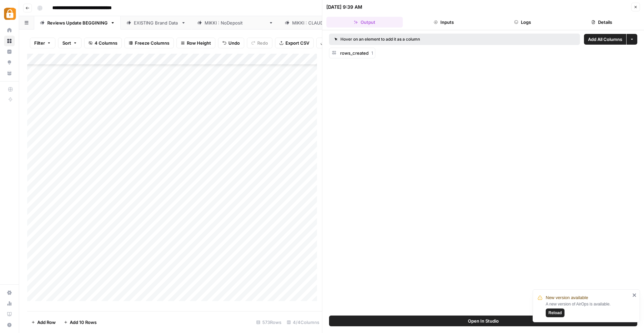  Describe the element at coordinates (149, 43) in the screenshot. I see `button: Freeze Columns` at that location.